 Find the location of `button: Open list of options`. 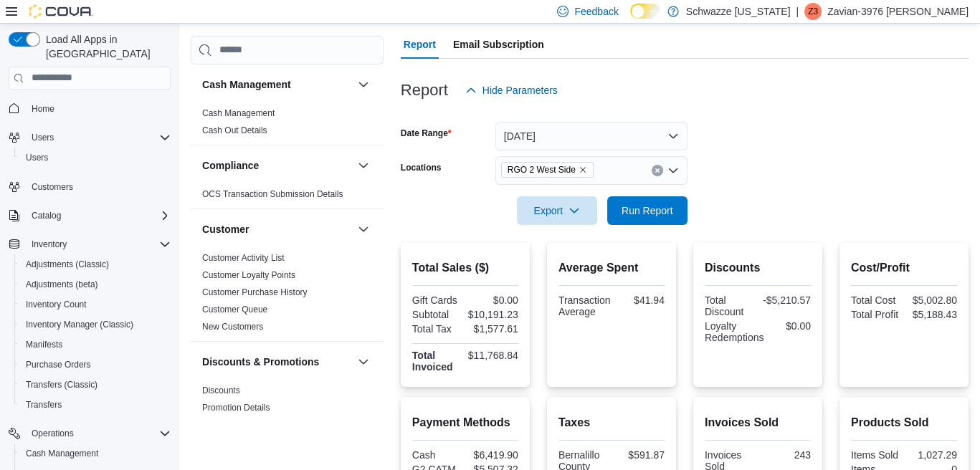

button: Open list of options is located at coordinates (673, 170).